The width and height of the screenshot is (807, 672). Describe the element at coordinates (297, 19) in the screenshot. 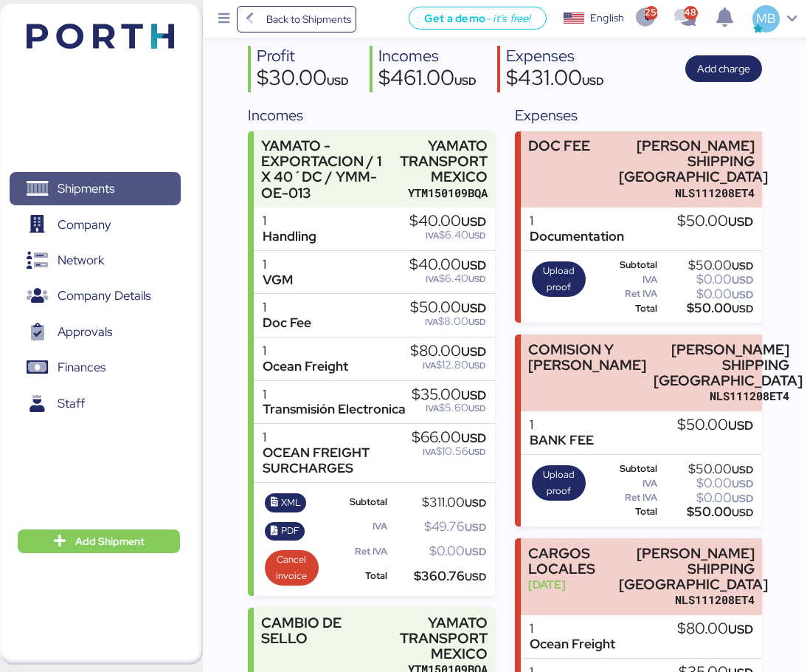

I see `a: Back to Shipments` at that location.